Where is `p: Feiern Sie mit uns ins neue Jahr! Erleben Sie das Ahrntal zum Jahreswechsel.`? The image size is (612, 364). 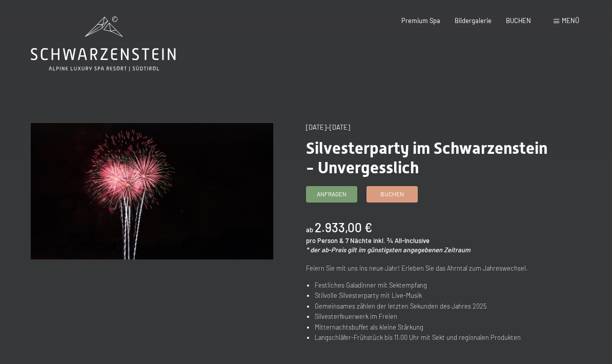 p: Feiern Sie mit uns ins neue Jahr! Erleben Sie das Ahrntal zum Jahreswechsel. is located at coordinates (427, 268).